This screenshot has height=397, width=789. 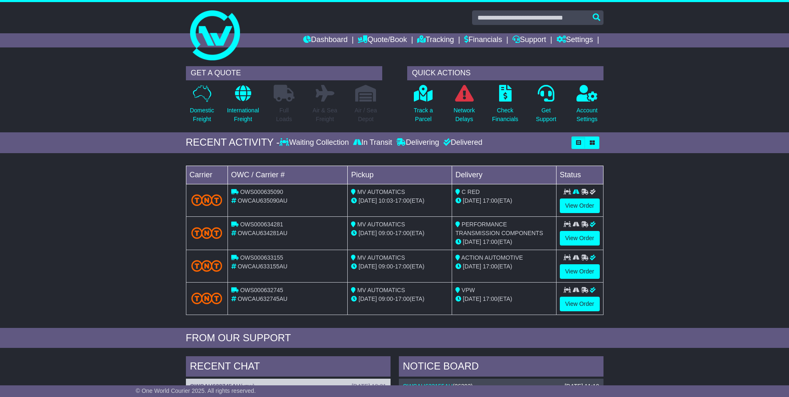 What do you see at coordinates (424, 115) in the screenshot?
I see `p: Track a Parcel` at bounding box center [424, 115].